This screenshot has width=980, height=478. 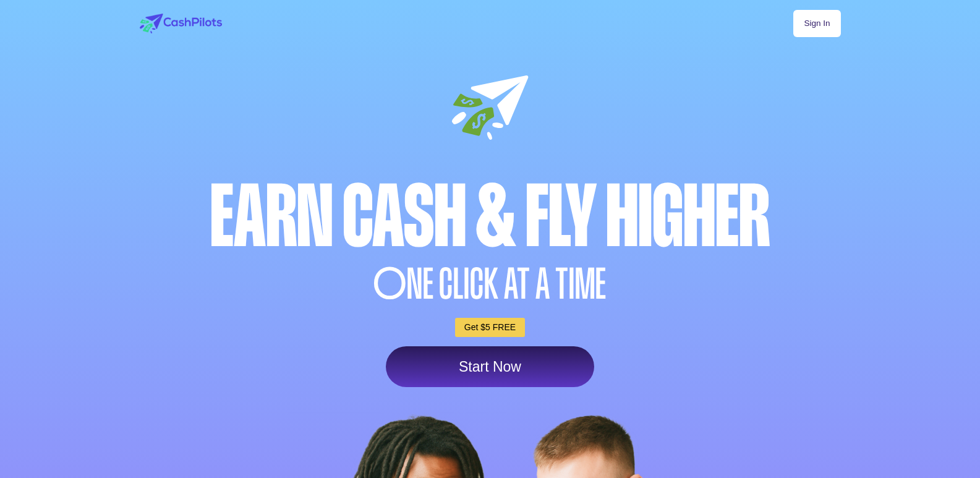 I want to click on div: NE CLICK AT A TIME, so click(x=490, y=284).